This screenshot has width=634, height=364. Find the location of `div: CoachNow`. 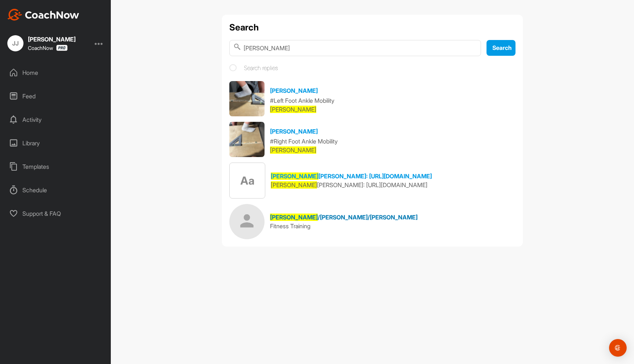

div: CoachNow is located at coordinates (48, 48).